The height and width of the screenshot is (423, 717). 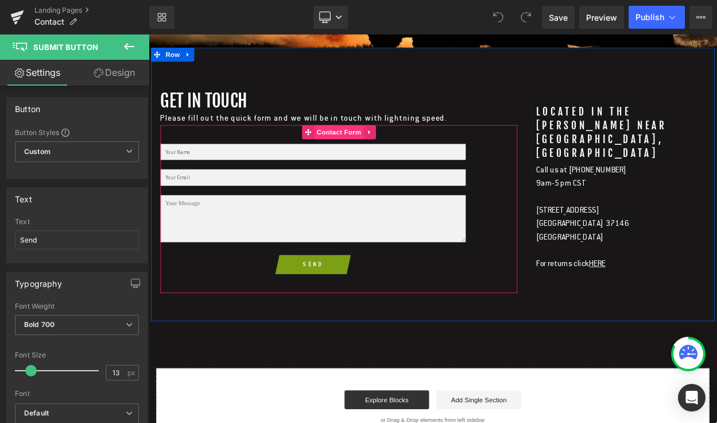 What do you see at coordinates (132, 372) in the screenshot?
I see `span: px` at bounding box center [132, 372].